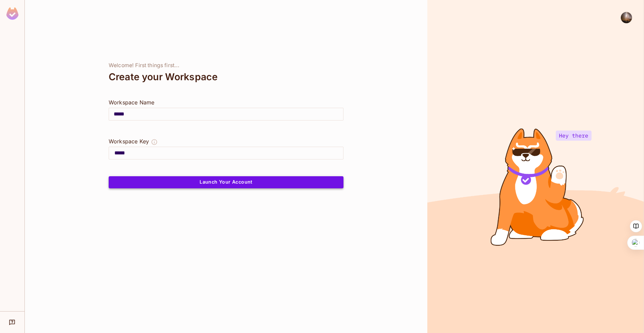 The height and width of the screenshot is (333, 644). What do you see at coordinates (154, 142) in the screenshot?
I see `button: The Workspace Key is unique, and serves as the identifier of your workspace.` at bounding box center [154, 142].